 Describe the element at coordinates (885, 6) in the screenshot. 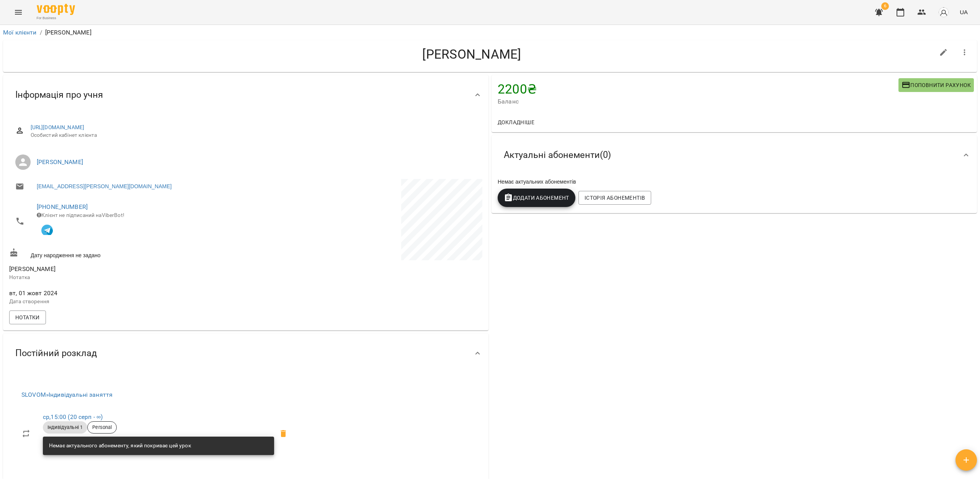

I see `span: 6` at that location.